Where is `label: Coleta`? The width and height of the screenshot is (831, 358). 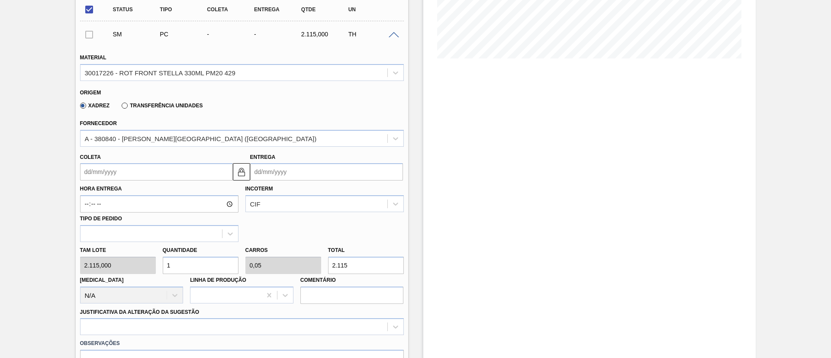
label: Coleta is located at coordinates (90, 157).